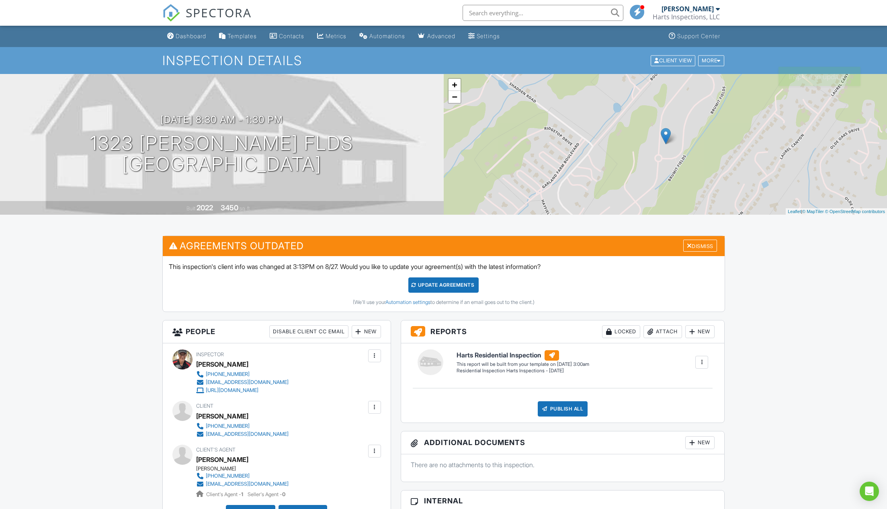 The height and width of the screenshot is (509, 887). What do you see at coordinates (698, 36) in the screenshot?
I see `div: Support Center` at bounding box center [698, 36].